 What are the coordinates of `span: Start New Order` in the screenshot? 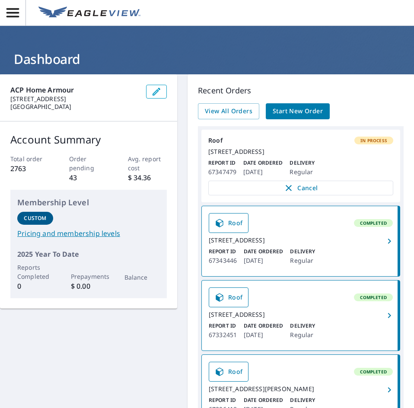 It's located at (298, 111).